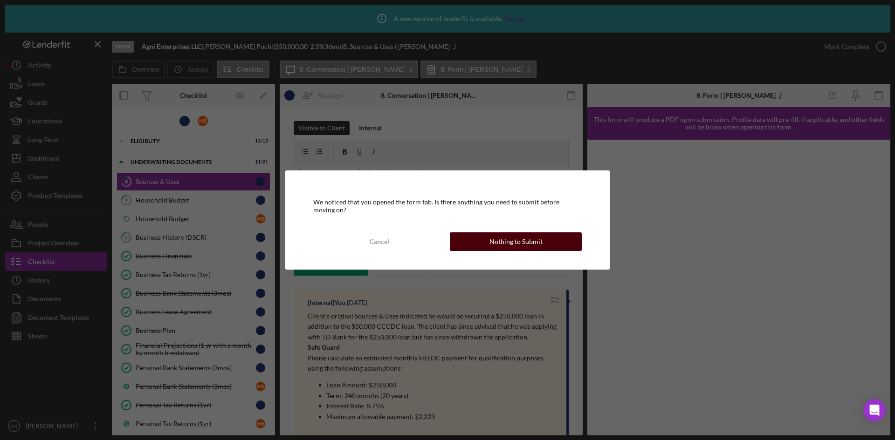 The width and height of the screenshot is (895, 440). I want to click on div: We noticed that you opened the form tab. Is there anything you need to submit before moving on?, so click(447, 206).